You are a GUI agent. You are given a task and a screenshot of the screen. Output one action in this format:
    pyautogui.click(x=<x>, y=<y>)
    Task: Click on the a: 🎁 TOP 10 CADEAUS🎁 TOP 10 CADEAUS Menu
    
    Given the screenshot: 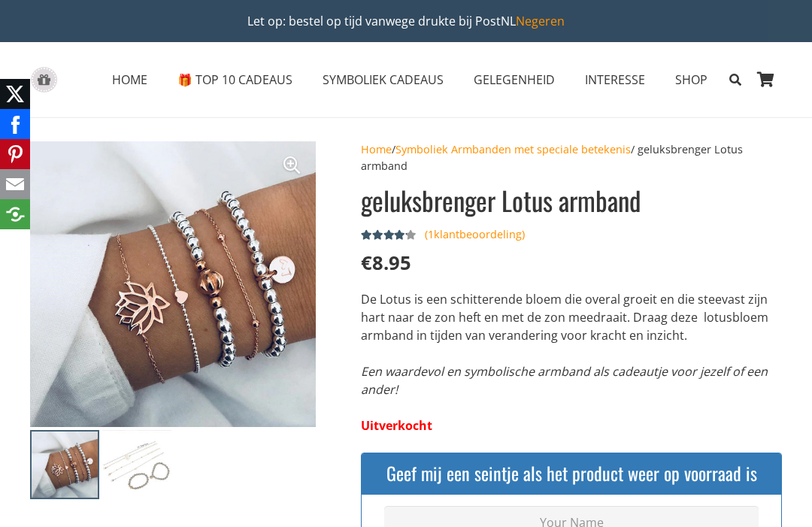 What is the action you would take?
    pyautogui.click(x=234, y=79)
    